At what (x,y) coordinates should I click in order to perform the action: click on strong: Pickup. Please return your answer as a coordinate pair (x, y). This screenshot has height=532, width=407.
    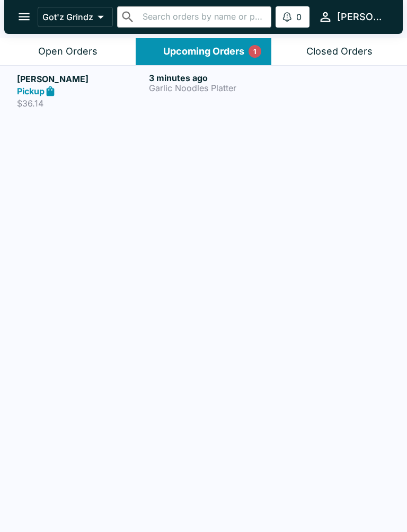
    Looking at the image, I should click on (31, 91).